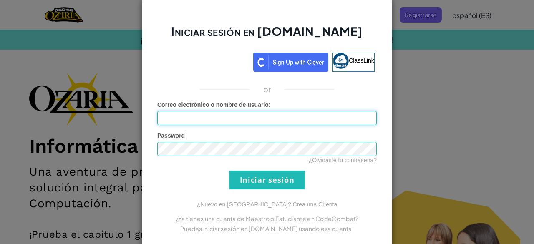 The width and height of the screenshot is (534, 244). I want to click on p: or, so click(267, 89).